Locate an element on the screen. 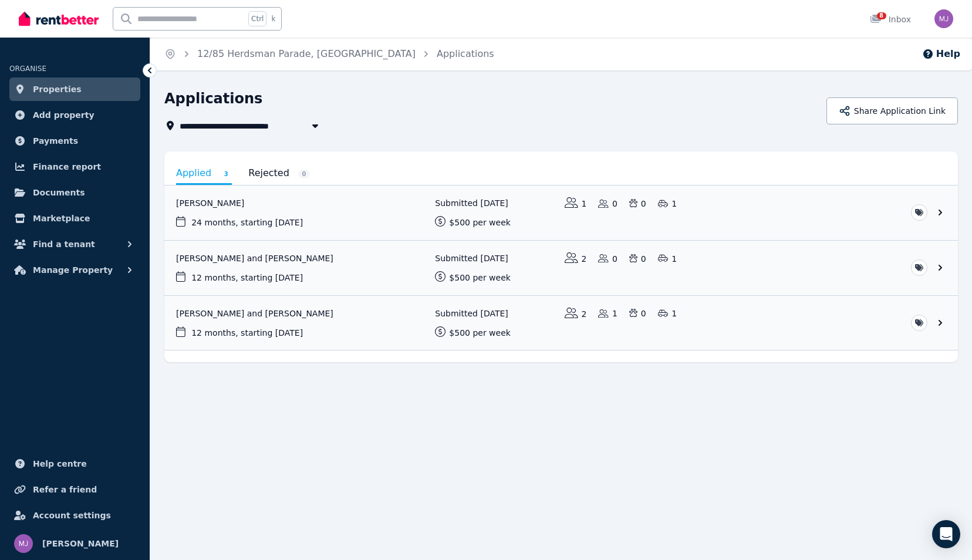 The image size is (972, 560). a: View application: Mauricio Romero and Angie Gracia santos is located at coordinates (561, 323).